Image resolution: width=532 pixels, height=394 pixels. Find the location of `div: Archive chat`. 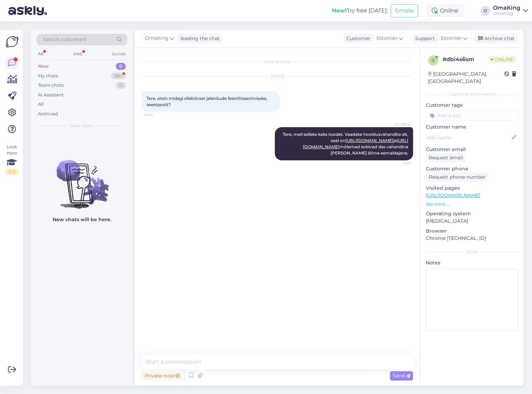

div: Archive chat is located at coordinates (496, 38).